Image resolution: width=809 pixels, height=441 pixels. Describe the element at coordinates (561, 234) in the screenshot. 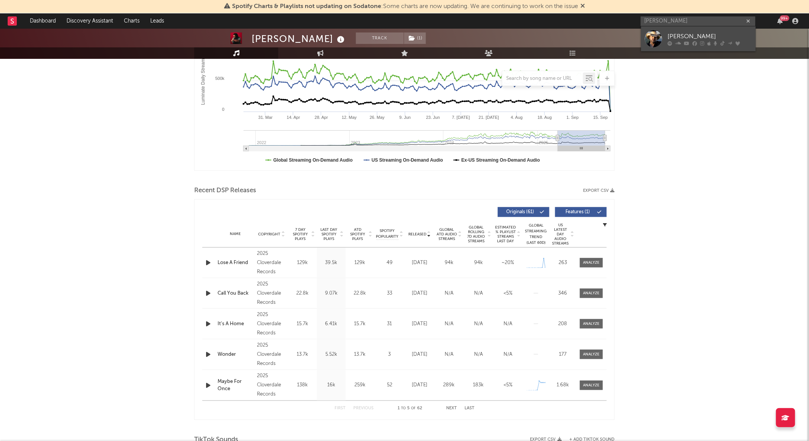

I see `span: US Latest Day Audio Streams` at that location.